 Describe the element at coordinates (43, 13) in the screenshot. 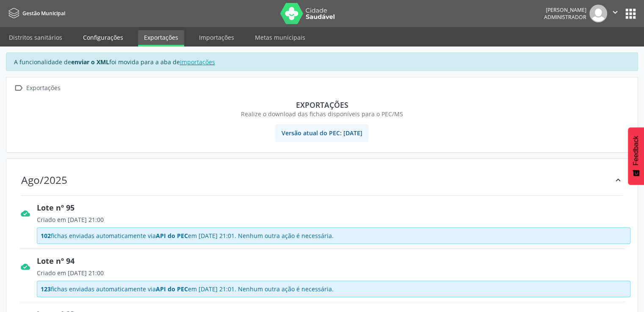

I see `span: Gestão Municipal` at that location.